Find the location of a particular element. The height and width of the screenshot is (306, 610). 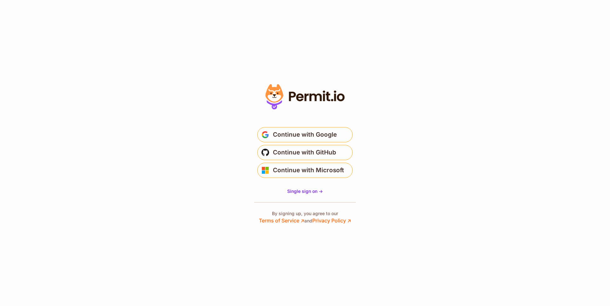

button: Continue with GitHub is located at coordinates (305, 153).